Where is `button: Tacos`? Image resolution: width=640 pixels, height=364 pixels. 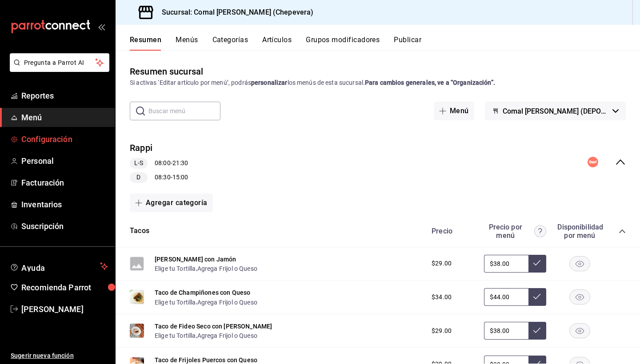
button: Tacos is located at coordinates (139, 231).